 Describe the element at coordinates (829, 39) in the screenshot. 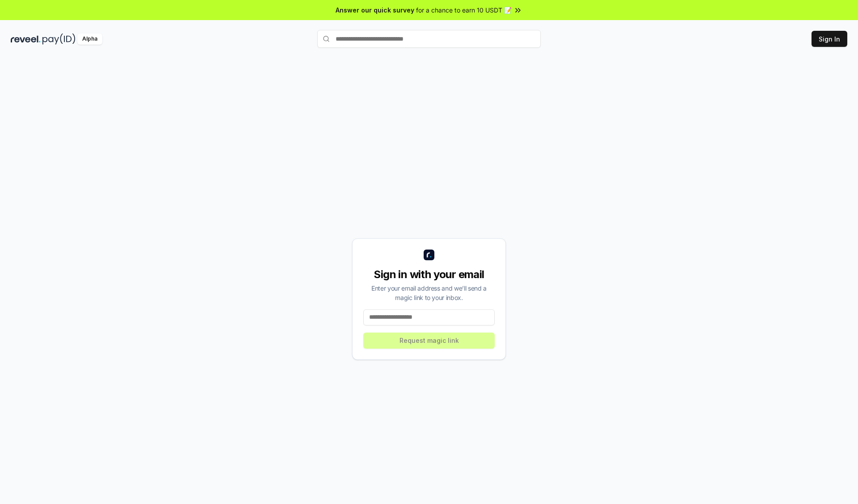

I see `button: Sign In` at that location.